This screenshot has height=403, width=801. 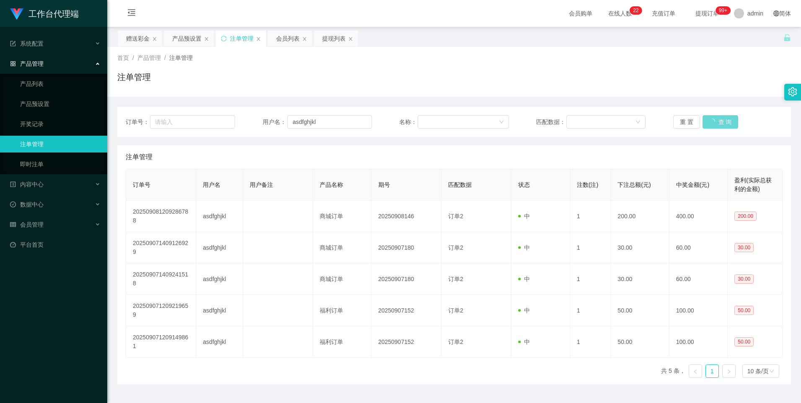 What do you see at coordinates (551, 122) in the screenshot?
I see `span: 匹配数据：` at bounding box center [551, 122].